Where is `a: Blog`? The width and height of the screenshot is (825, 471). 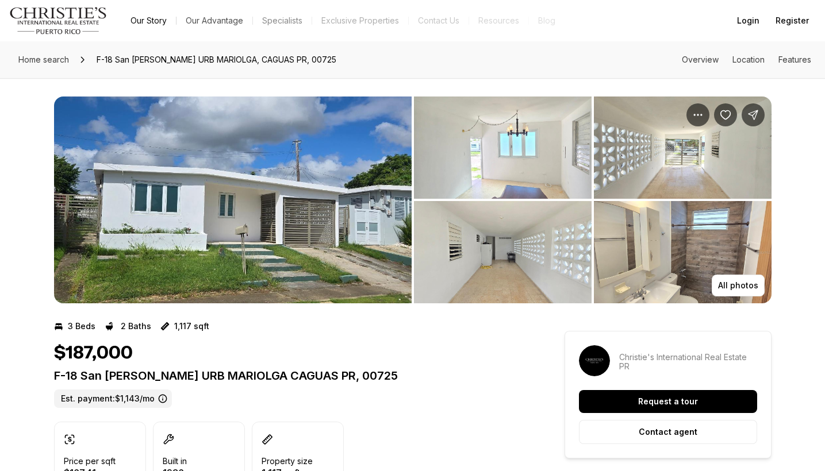 a: Blog is located at coordinates (547, 21).